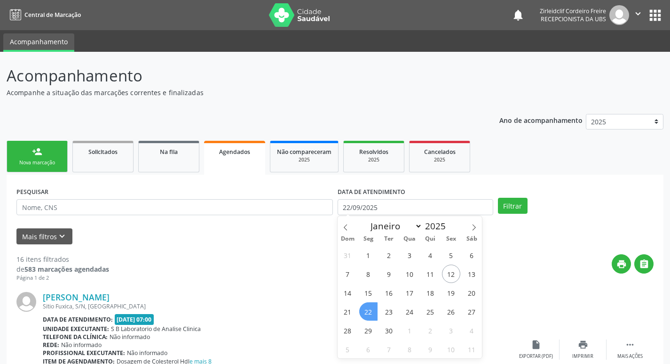 This screenshot has width=670, height=364. Describe the element at coordinates (174, 207) in the screenshot. I see `input: Nome, CNS` at that location.